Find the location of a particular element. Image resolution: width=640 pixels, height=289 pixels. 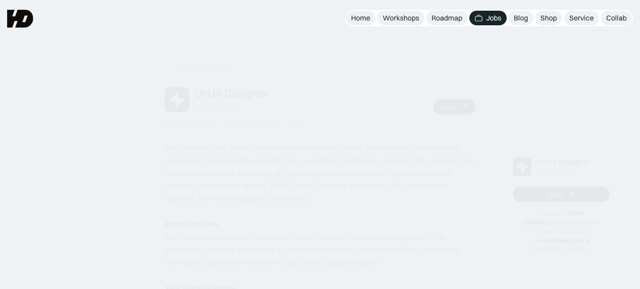

a: Jobs is located at coordinates (488, 18).